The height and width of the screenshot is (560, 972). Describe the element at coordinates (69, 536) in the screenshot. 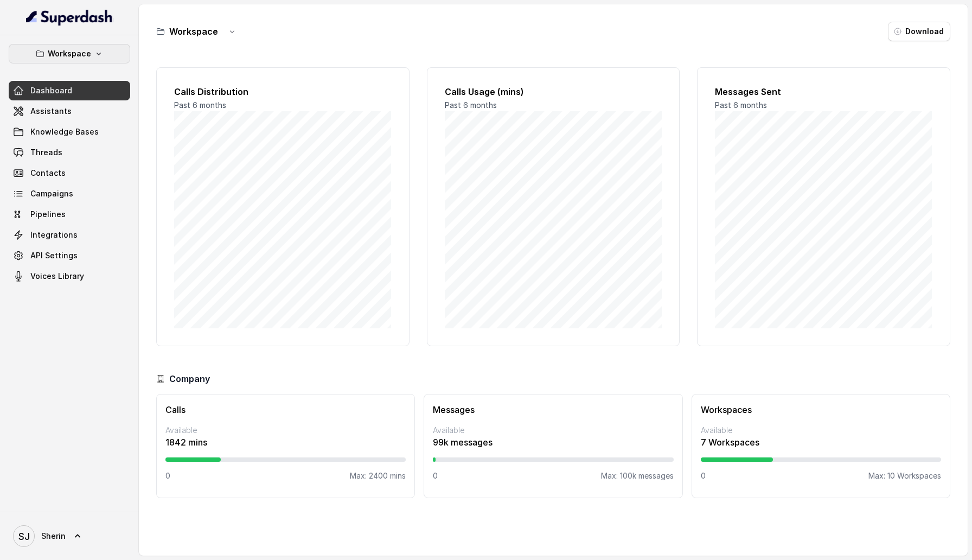

I see `a: Sherin` at that location.